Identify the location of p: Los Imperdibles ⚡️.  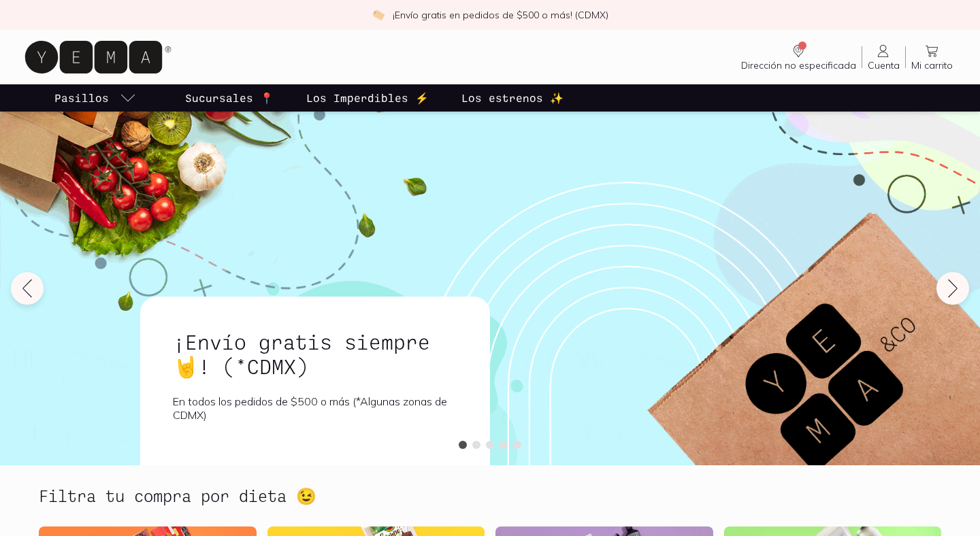
(367, 98).